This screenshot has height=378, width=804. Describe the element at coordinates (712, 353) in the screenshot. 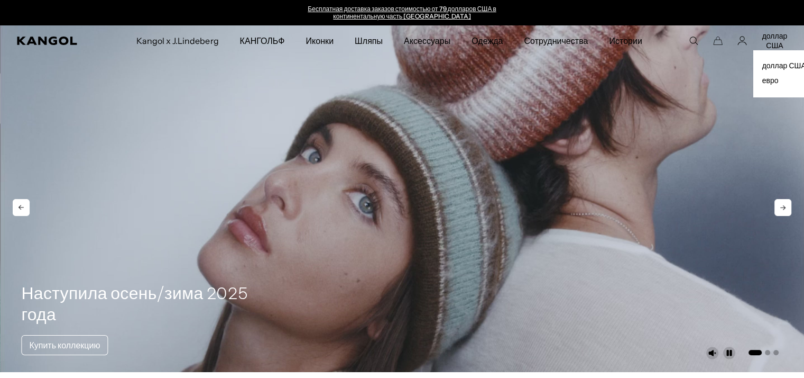

I see `button: Включить звук` at that location.